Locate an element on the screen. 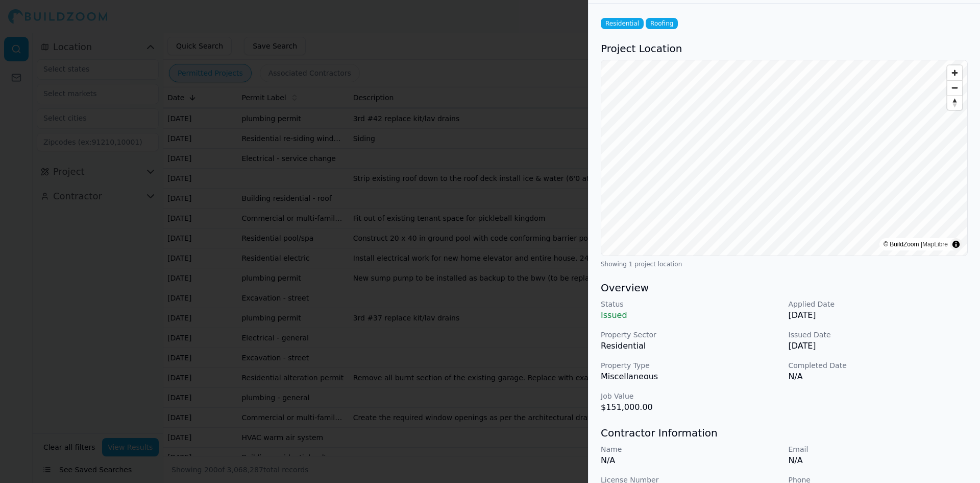  h3: Project Location is located at coordinates (784, 48).